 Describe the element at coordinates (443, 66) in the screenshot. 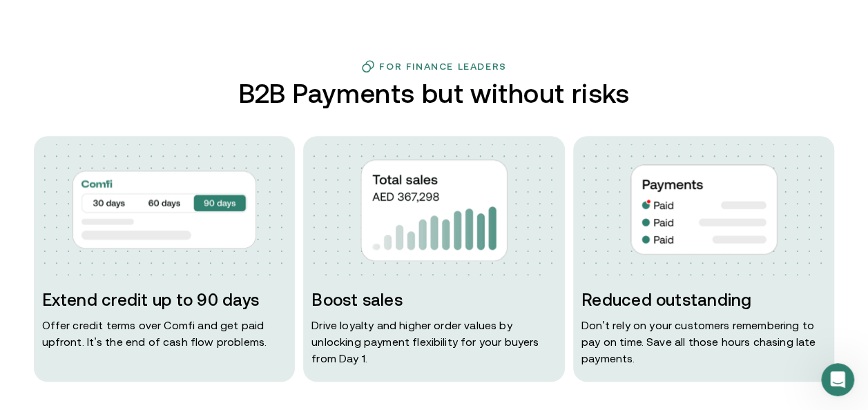

I see `h3: For Finance Leaders` at that location.